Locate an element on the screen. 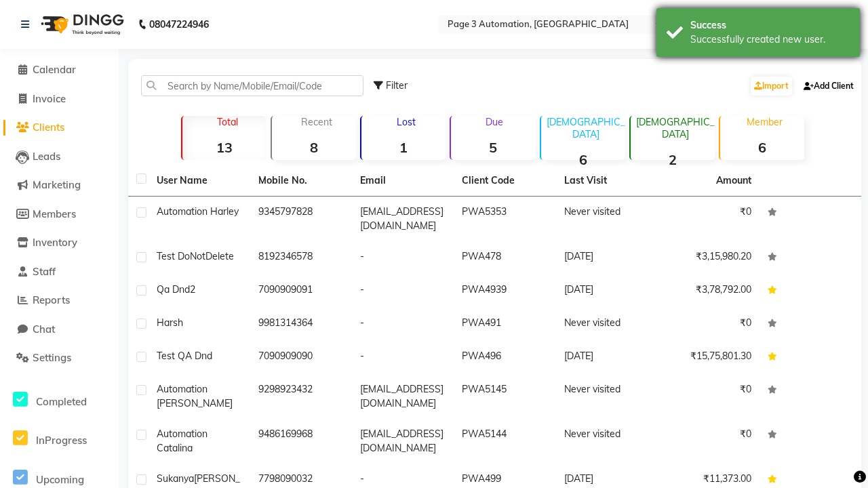 The height and width of the screenshot is (488, 868). td: ₹15,75,801.30 is located at coordinates (709, 357).